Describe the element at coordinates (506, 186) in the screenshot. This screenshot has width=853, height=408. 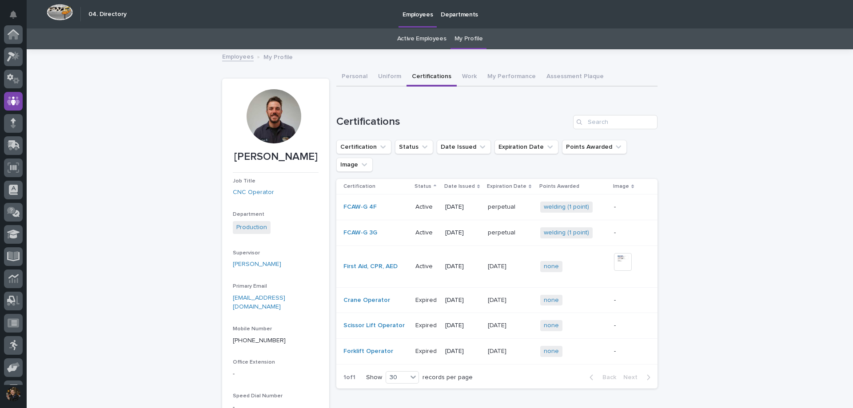
I see `p: Expiration Date` at that location.